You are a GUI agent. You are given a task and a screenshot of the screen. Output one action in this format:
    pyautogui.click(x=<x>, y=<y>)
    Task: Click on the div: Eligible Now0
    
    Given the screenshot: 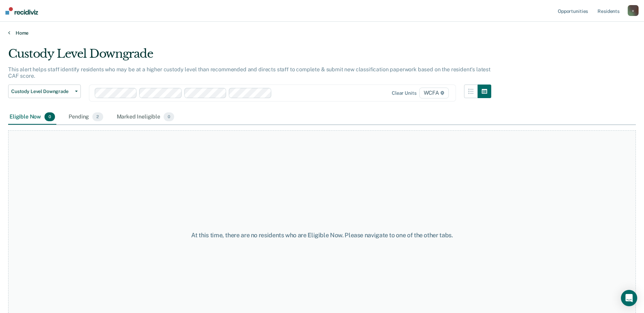 What is the action you would take?
    pyautogui.click(x=32, y=117)
    